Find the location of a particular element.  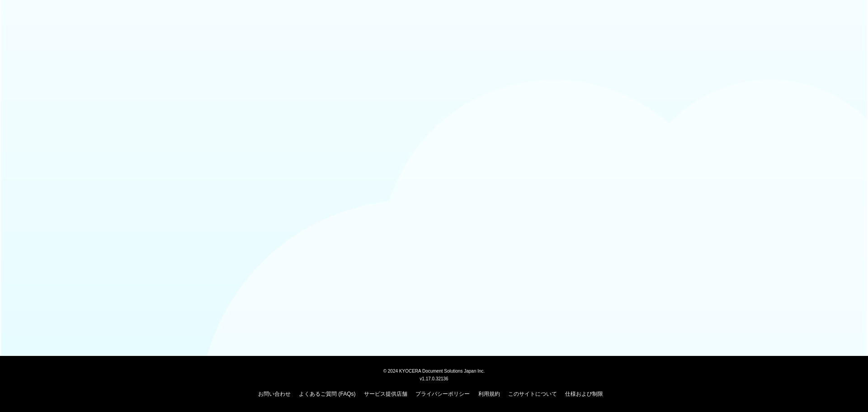

a: 仕様および制限 is located at coordinates (584, 394).